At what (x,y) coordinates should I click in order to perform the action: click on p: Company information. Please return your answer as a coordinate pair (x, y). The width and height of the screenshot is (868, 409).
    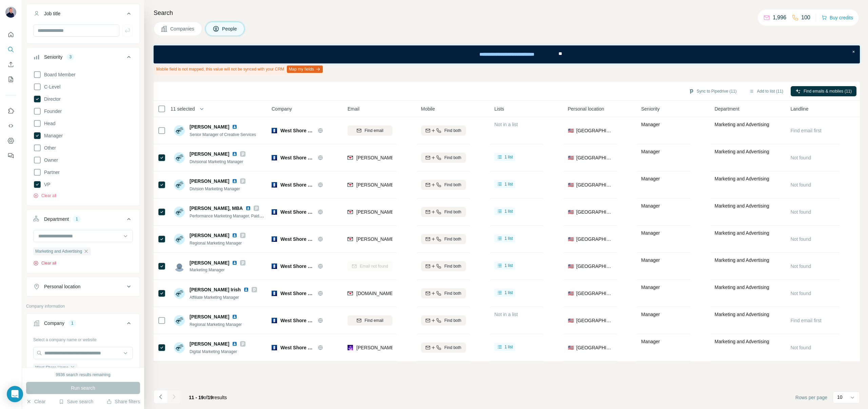
    Looking at the image, I should click on (83, 306).